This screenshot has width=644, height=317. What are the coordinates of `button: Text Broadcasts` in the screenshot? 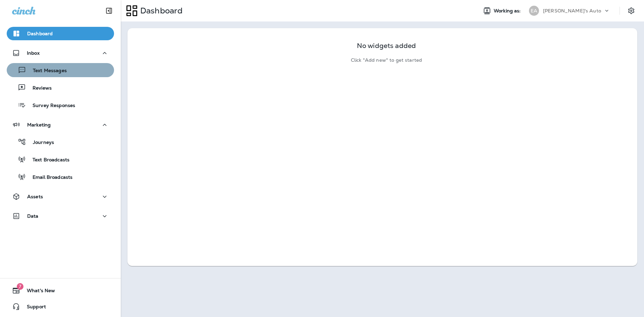 It's located at (60, 159).